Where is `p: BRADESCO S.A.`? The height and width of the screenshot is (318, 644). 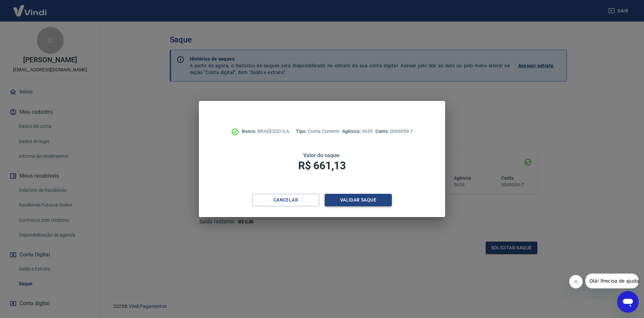
p: BRADESCO S.A. is located at coordinates (266, 131).